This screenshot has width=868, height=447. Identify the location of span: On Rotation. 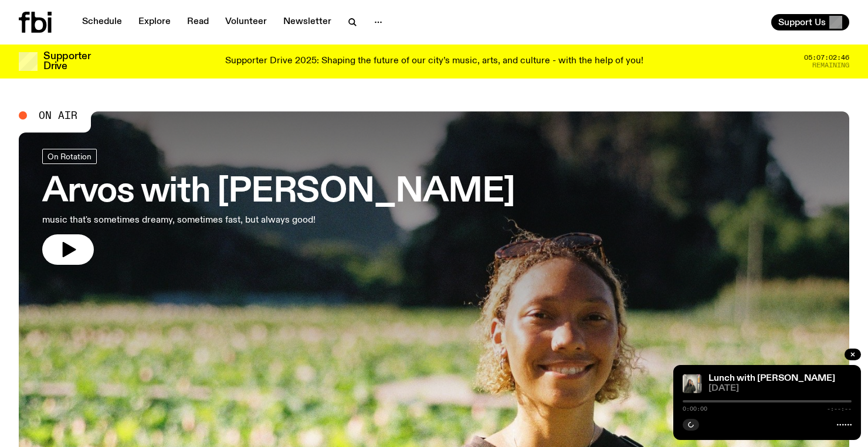
(69, 156).